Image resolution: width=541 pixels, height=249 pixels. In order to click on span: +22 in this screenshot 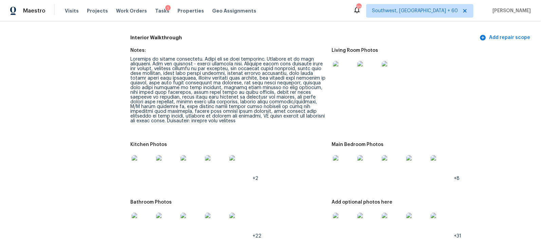, I will do `click(257, 236)`.